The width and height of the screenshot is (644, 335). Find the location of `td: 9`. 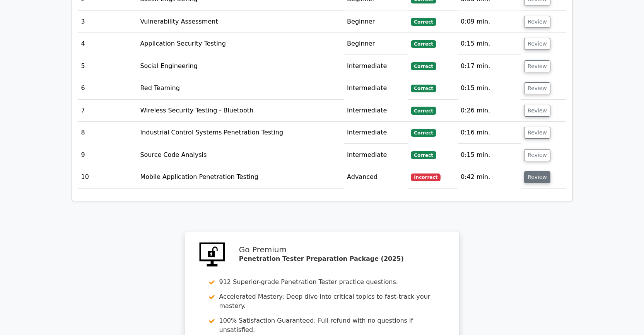

td: 9 is located at coordinates (107, 155).